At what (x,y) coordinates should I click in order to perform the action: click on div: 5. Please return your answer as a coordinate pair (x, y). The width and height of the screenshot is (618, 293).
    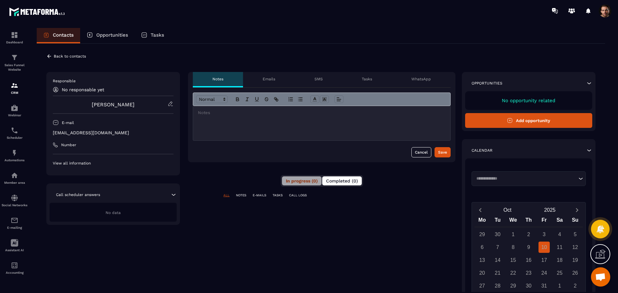
    Looking at the image, I should click on (574, 234).